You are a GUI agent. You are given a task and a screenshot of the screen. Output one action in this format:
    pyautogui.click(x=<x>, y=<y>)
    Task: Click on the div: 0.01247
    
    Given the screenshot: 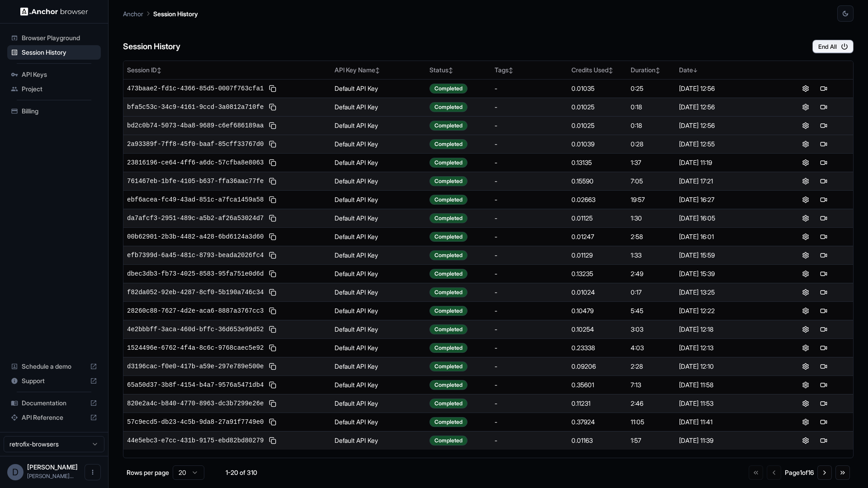 What is the action you would take?
    pyautogui.click(x=597, y=237)
    